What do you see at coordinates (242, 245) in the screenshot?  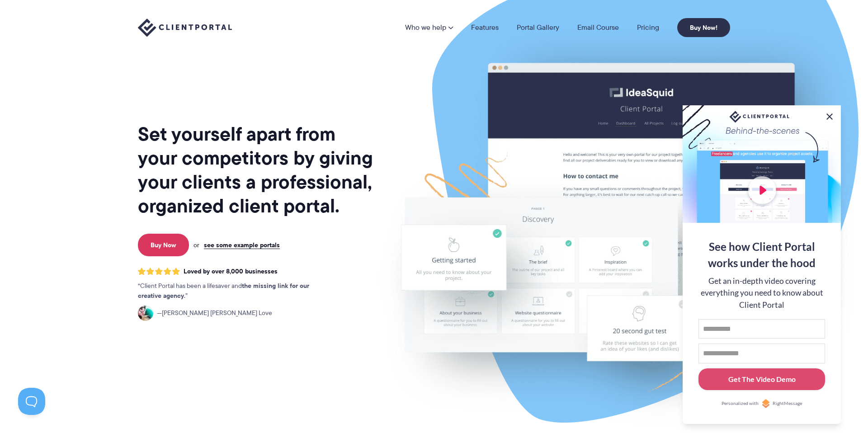 I see `a: see some example portals` at bounding box center [242, 245].